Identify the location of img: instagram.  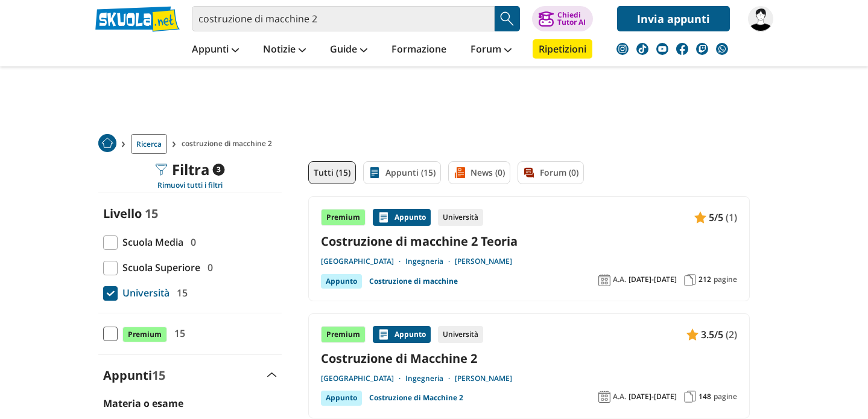
(623, 49).